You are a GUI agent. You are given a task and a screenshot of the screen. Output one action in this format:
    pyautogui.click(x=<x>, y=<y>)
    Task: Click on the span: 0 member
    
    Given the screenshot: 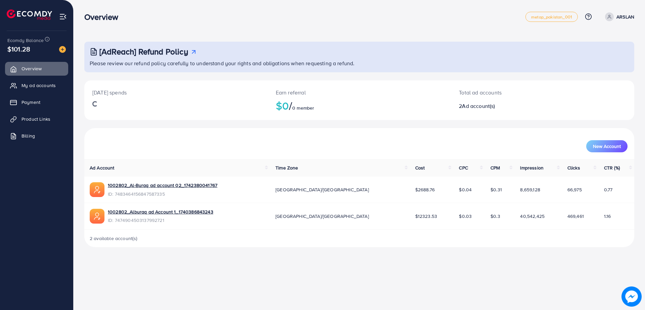 What is the action you would take?
    pyautogui.click(x=303, y=108)
    